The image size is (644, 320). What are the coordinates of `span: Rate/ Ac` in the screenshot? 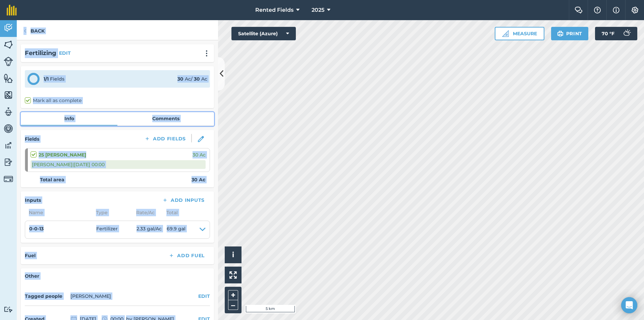 It's located at (147, 212).